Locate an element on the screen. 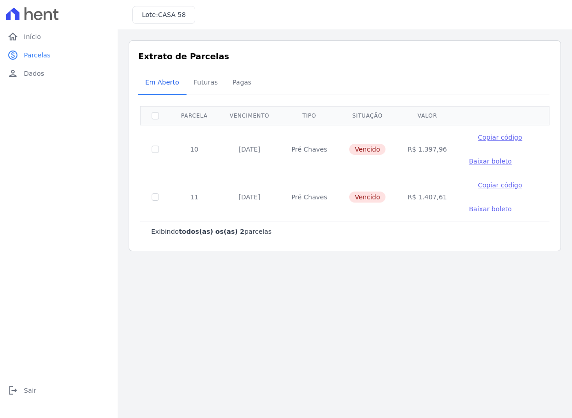 The height and width of the screenshot is (418, 572). i: person is located at coordinates (13, 73).